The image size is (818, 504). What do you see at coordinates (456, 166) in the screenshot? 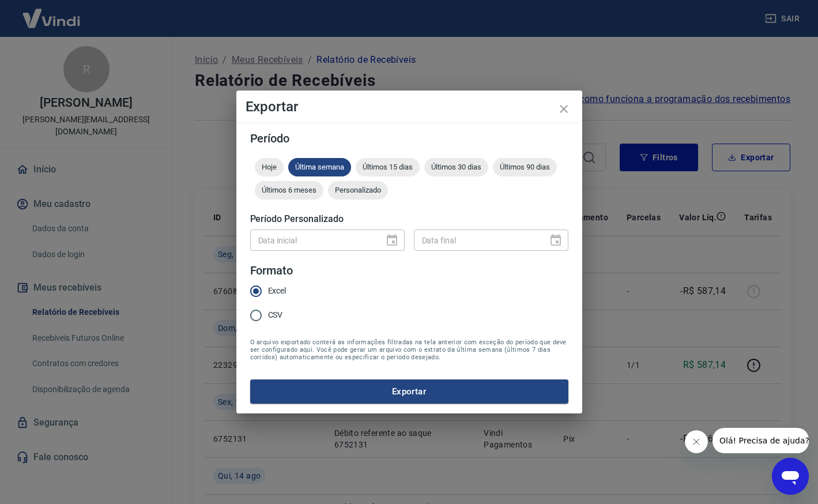
I see `span: Últimos 30 dias` at bounding box center [456, 166].